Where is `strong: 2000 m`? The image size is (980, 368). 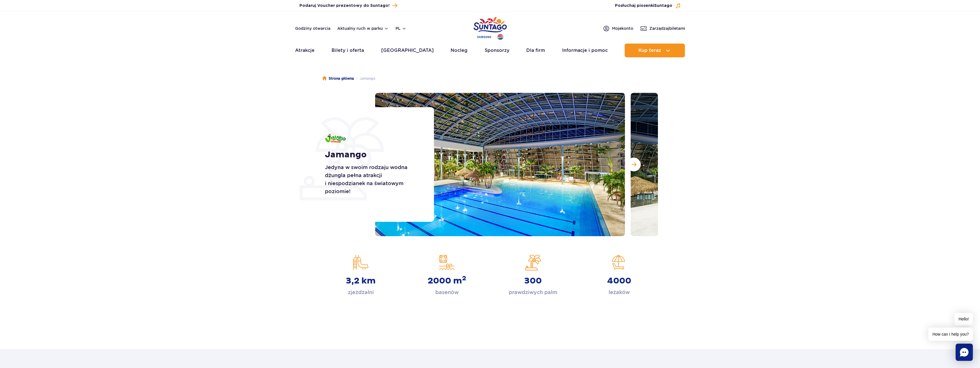
strong: 2000 m is located at coordinates (447, 281).